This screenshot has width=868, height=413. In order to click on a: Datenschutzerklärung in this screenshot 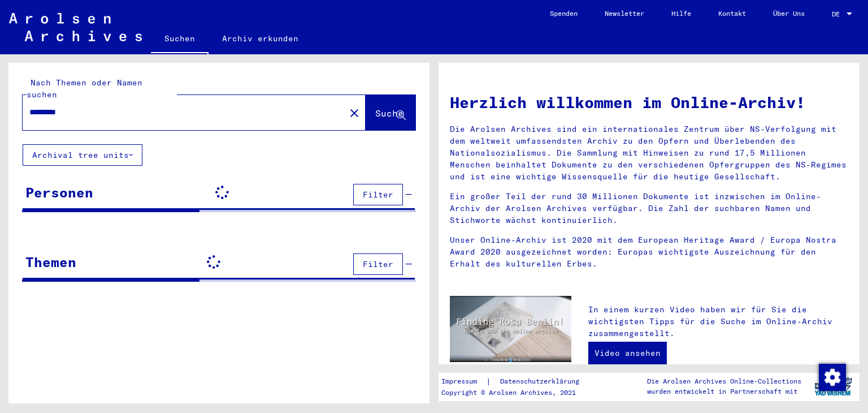, I will do `click(542, 381)`.